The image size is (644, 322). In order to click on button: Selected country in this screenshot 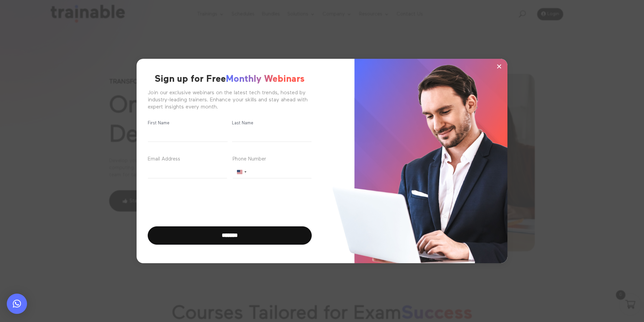, I will do `click(241, 172)`.